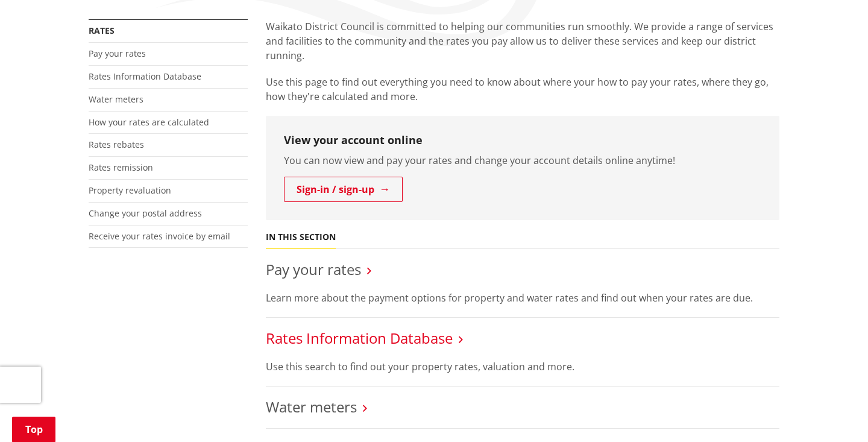 The image size is (868, 442). I want to click on a: Change your postal address, so click(146, 213).